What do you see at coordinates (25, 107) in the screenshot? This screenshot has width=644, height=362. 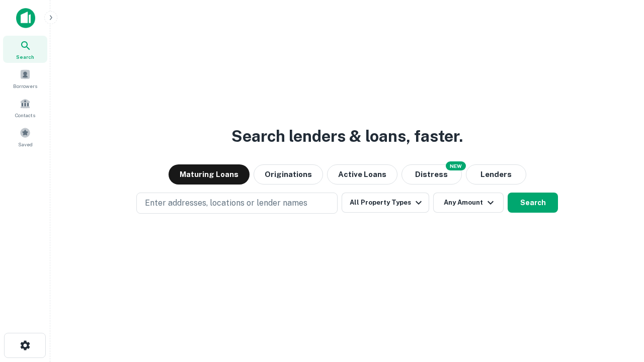 I see `div: Contacts` at bounding box center [25, 107].